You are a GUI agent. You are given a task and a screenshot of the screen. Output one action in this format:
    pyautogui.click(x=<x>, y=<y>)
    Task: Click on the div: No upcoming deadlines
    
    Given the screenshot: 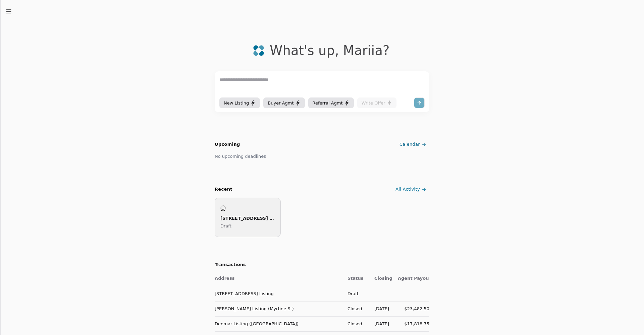 What is the action you would take?
    pyautogui.click(x=240, y=156)
    